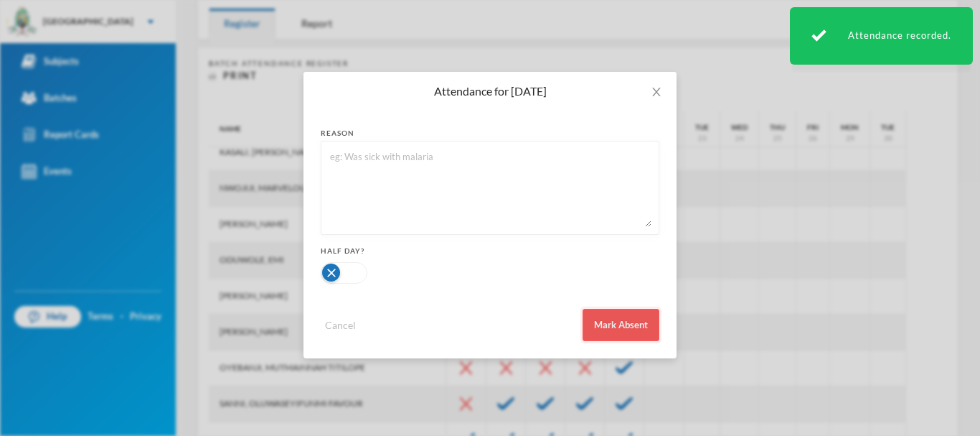 The height and width of the screenshot is (436, 980). Describe the element at coordinates (881, 36) in the screenshot. I see `div: Attendance recorded.` at that location.